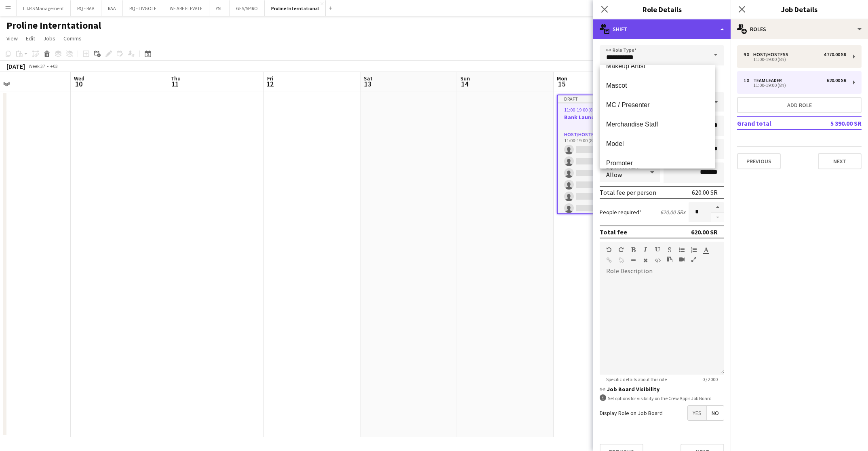  What do you see at coordinates (710, 379) in the screenshot?
I see `span: 0 / 2000` at bounding box center [710, 379].